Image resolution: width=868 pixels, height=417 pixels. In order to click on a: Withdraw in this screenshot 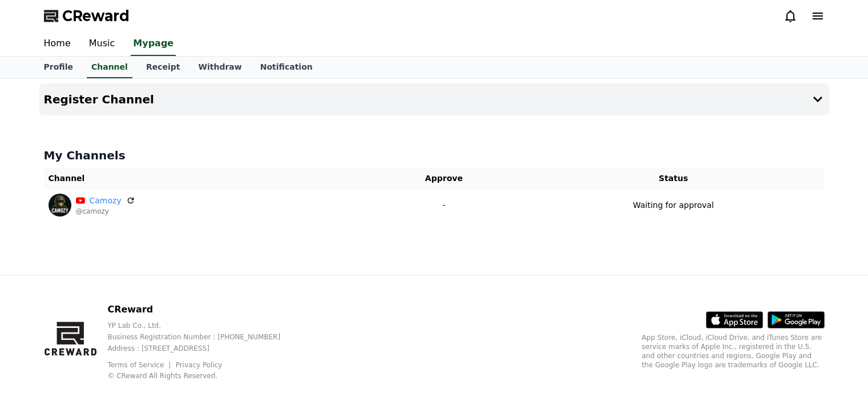, I will do `click(220, 68)`.